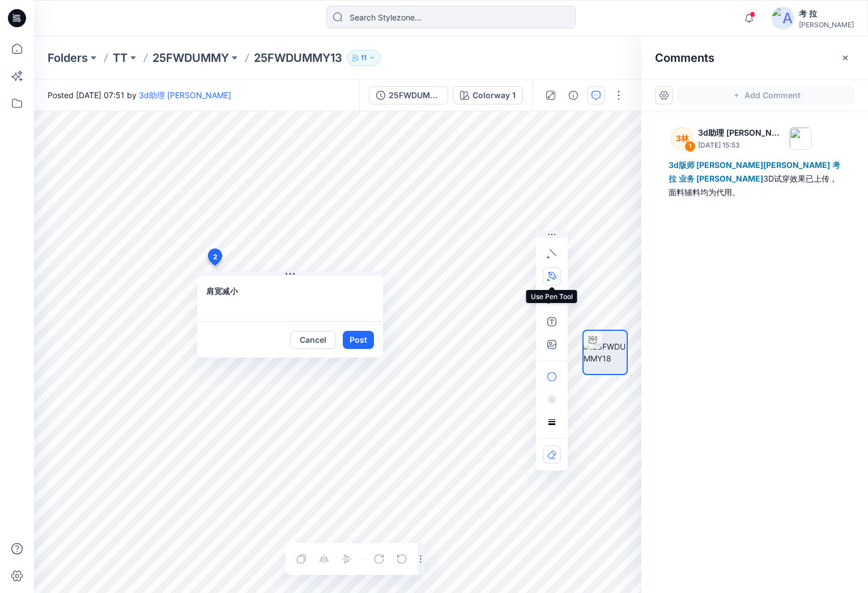 The width and height of the screenshot is (868, 593). Describe the element at coordinates (68, 58) in the screenshot. I see `p: Folders` at that location.